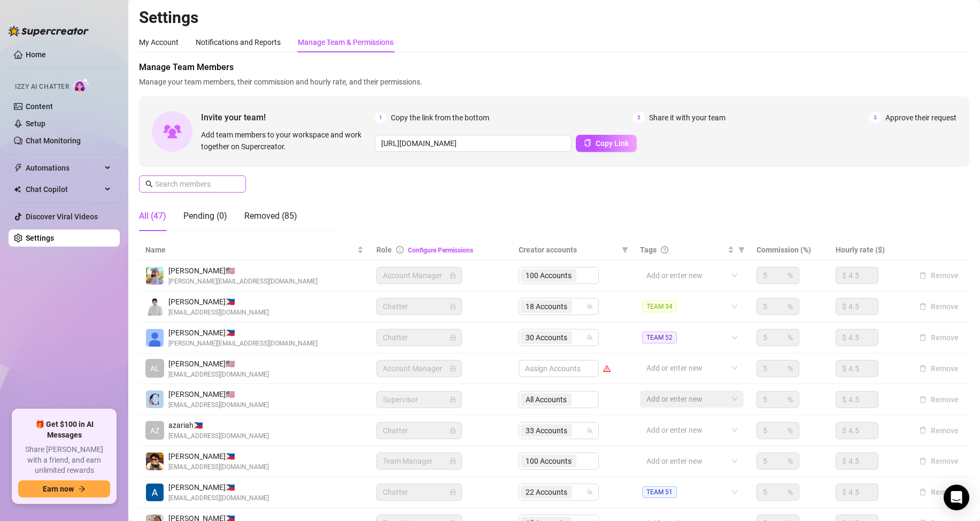 The width and height of the screenshot is (980, 521). Describe the element at coordinates (659, 492) in the screenshot. I see `span: TEAM 51` at that location.